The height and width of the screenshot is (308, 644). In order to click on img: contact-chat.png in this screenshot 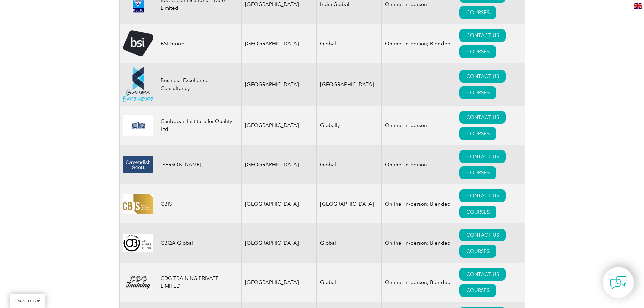, I will do `click(618, 283)`.